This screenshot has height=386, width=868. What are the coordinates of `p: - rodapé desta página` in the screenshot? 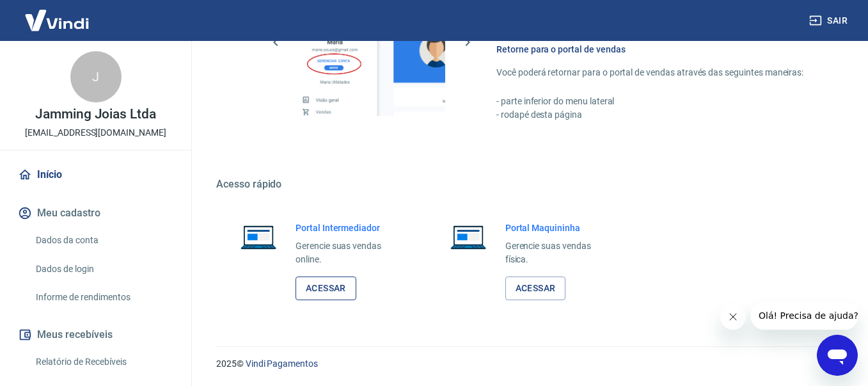 It's located at (651, 114).